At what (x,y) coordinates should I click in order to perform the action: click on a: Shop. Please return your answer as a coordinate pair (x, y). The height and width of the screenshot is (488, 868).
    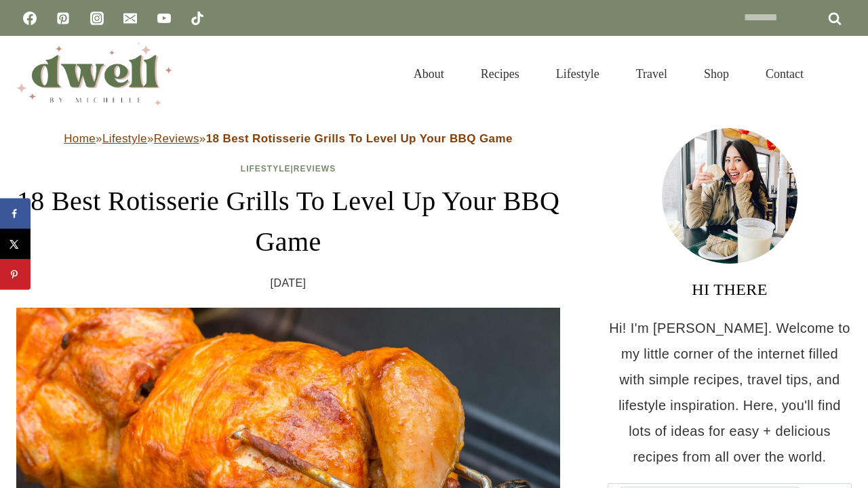
    Looking at the image, I should click on (716, 74).